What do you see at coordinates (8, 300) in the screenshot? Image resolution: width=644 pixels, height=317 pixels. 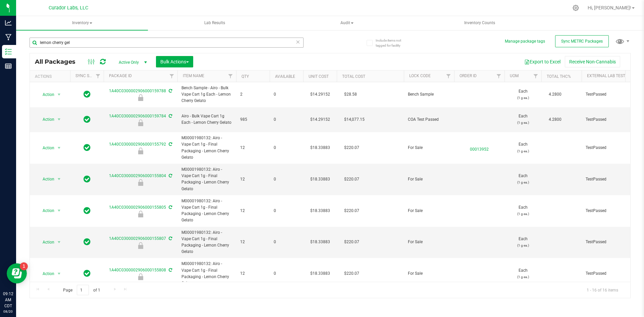 I see `p: 09:12 AM CDT` at bounding box center [8, 300].